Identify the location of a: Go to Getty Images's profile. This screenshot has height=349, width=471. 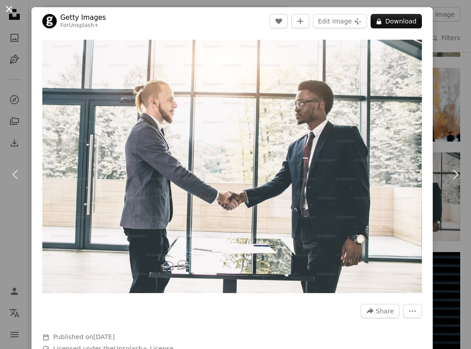
(50, 21).